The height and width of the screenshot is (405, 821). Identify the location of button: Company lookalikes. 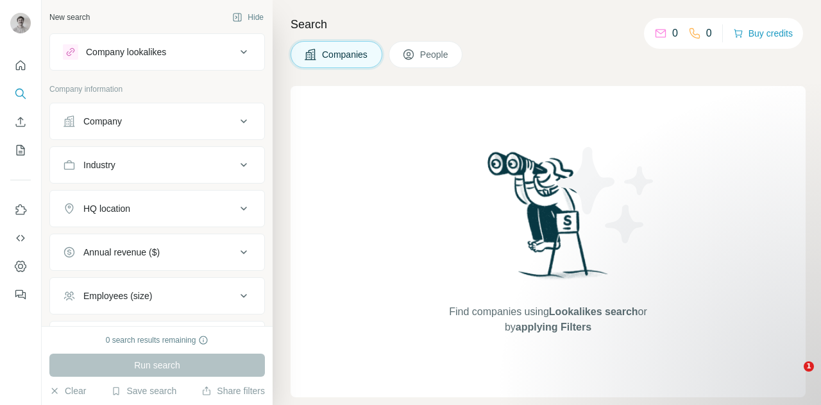
(157, 52).